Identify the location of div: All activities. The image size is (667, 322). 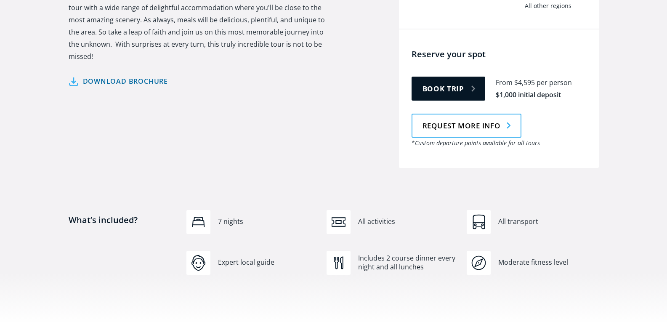
(408, 222).